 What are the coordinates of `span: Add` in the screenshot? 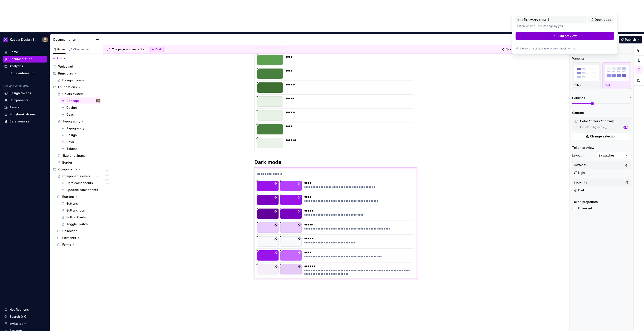 It's located at (59, 59).